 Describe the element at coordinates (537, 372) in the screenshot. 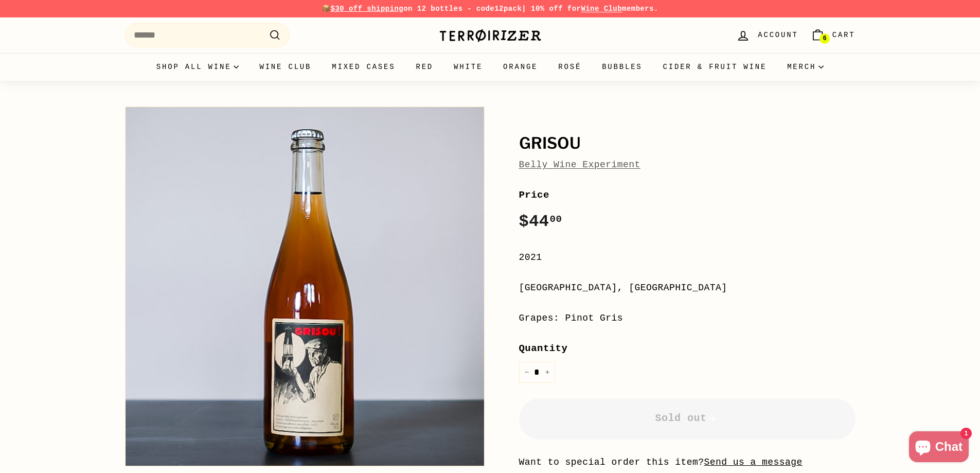

I see `input: quantity` at that location.